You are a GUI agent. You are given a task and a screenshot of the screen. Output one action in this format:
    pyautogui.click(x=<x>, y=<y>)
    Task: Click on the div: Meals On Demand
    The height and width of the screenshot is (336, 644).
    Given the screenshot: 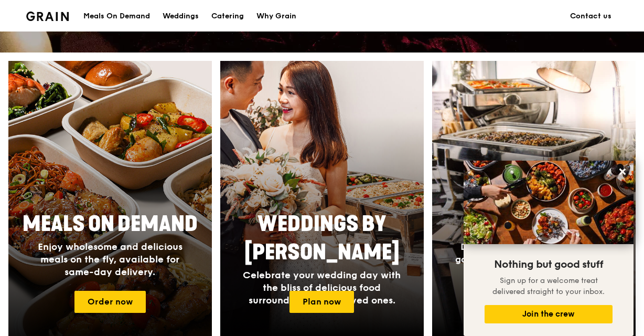 What is the action you would take?
    pyautogui.click(x=117, y=16)
    